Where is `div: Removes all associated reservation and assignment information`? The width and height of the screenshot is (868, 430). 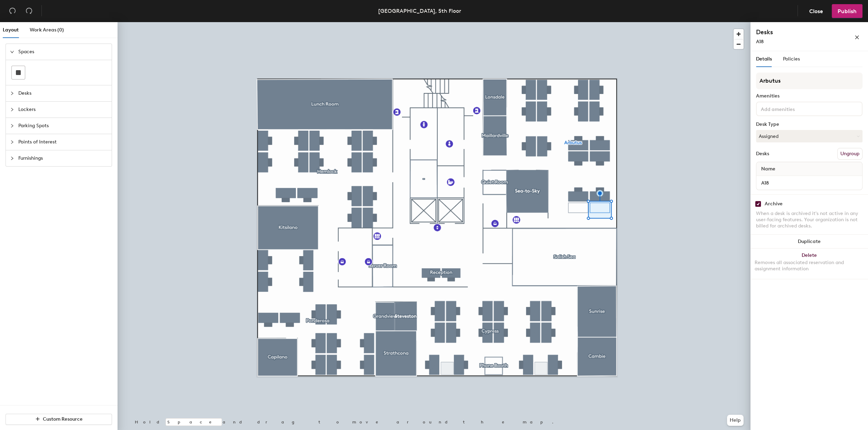
div: Removes all associated reservation and assignment information is located at coordinates (809, 266).